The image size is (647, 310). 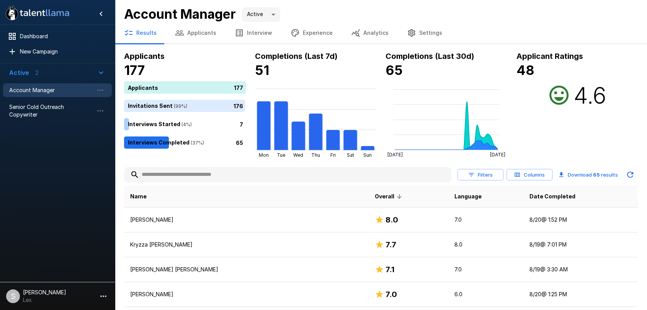 What do you see at coordinates (391, 295) in the screenshot?
I see `h6: 7.0` at bounding box center [391, 295].